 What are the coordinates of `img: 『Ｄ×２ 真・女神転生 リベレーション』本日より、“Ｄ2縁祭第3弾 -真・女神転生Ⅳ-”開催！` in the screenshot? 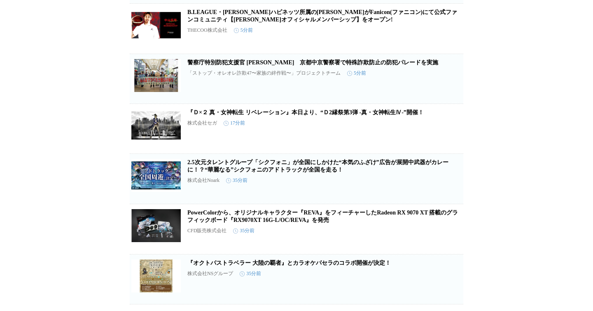 It's located at (156, 125).